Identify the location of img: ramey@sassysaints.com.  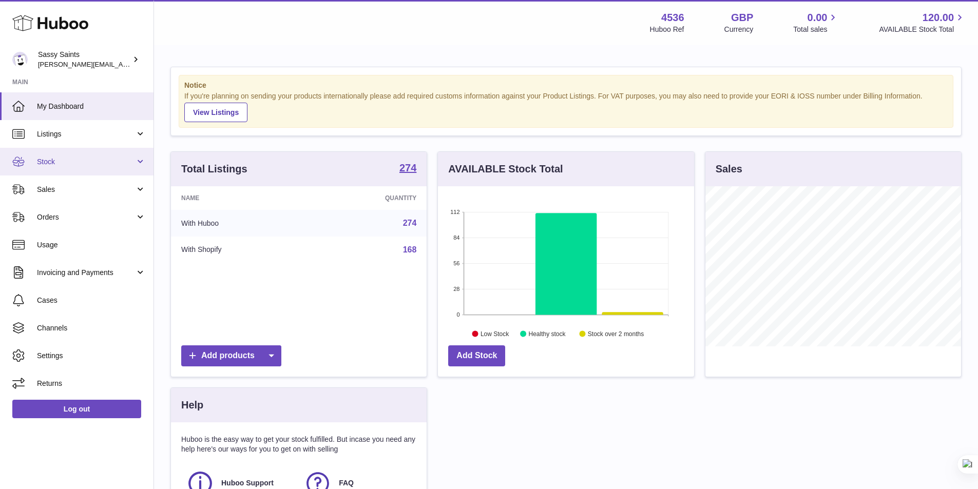
(20, 60).